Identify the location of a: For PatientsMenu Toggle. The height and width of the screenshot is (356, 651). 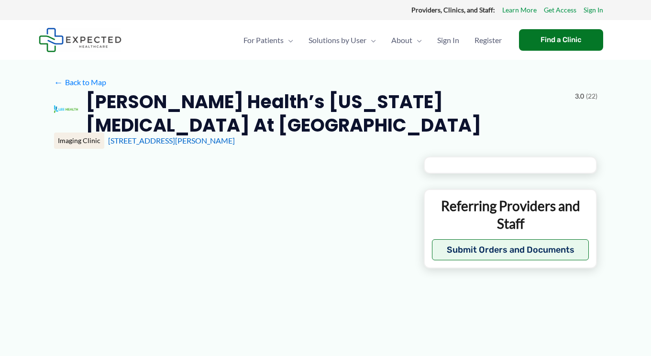
(268, 40).